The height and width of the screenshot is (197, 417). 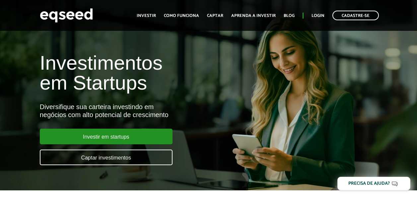 I want to click on a: Captar investimentos, so click(x=106, y=157).